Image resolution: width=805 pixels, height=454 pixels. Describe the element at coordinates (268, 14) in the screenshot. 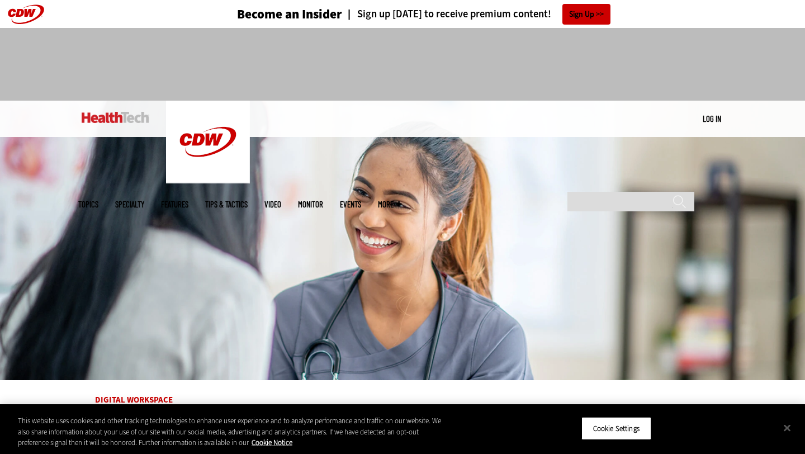

I see `a: Become an Insider` at that location.